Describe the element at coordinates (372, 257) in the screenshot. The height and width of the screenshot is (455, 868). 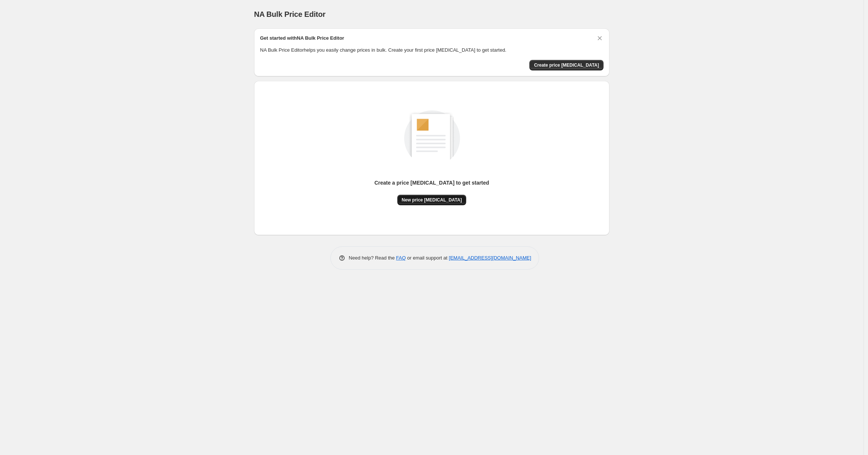
I see `span: Need help? Read the` at that location.